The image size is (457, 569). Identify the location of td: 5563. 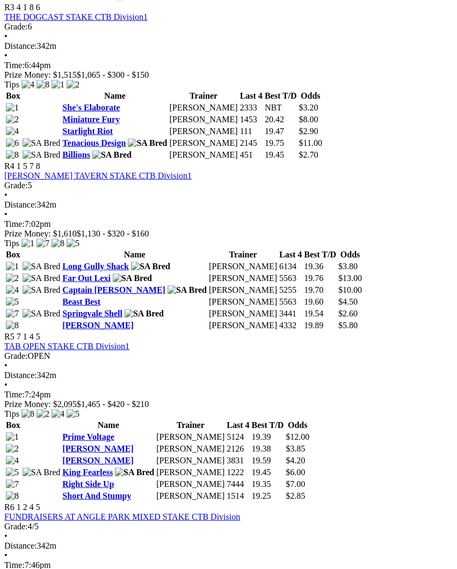
(290, 278).